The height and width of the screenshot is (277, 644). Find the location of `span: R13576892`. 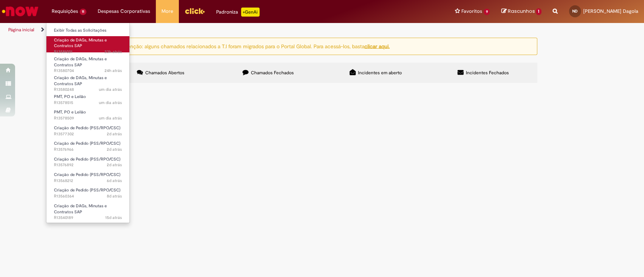

span: R13576892 is located at coordinates (88, 165).